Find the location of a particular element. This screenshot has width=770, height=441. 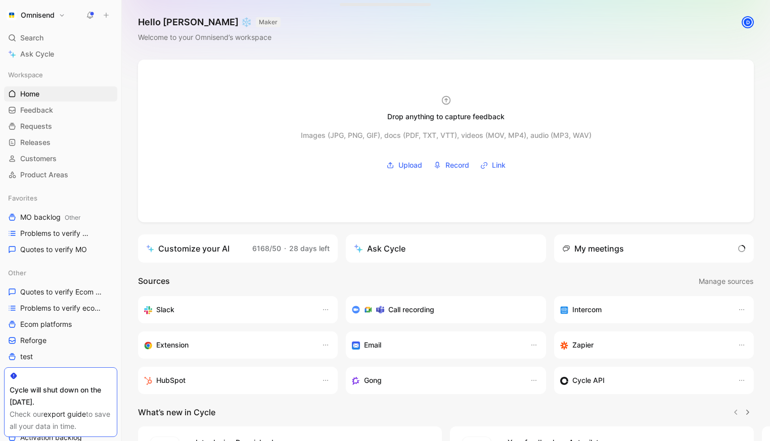

a: Home is located at coordinates (61, 94).